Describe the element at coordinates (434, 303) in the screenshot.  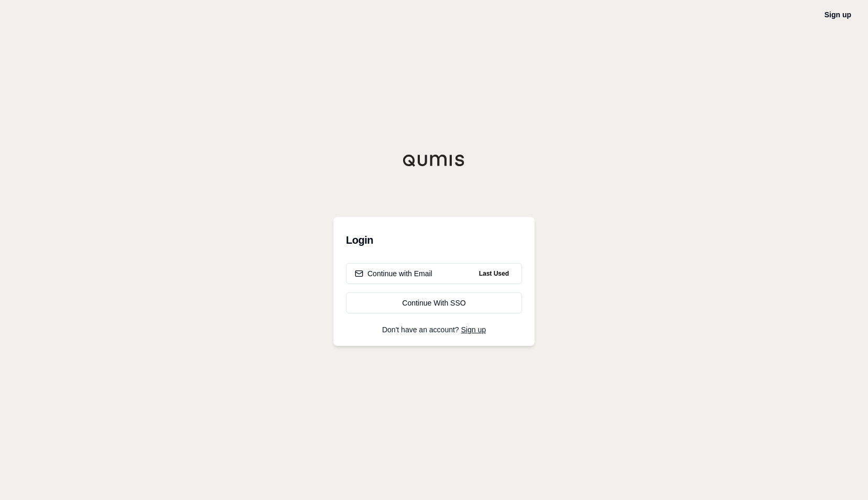
I see `a: Continue With SSO` at that location.